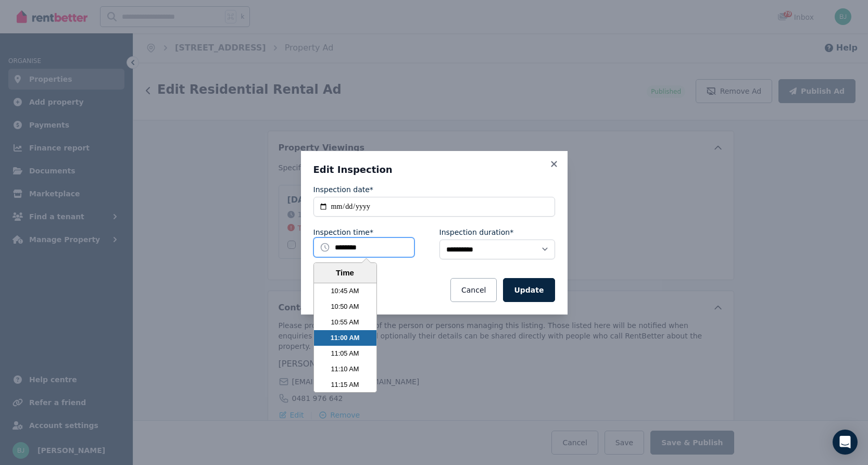  Describe the element at coordinates (434, 169) in the screenshot. I see `h3: Edit Inspection` at that location.